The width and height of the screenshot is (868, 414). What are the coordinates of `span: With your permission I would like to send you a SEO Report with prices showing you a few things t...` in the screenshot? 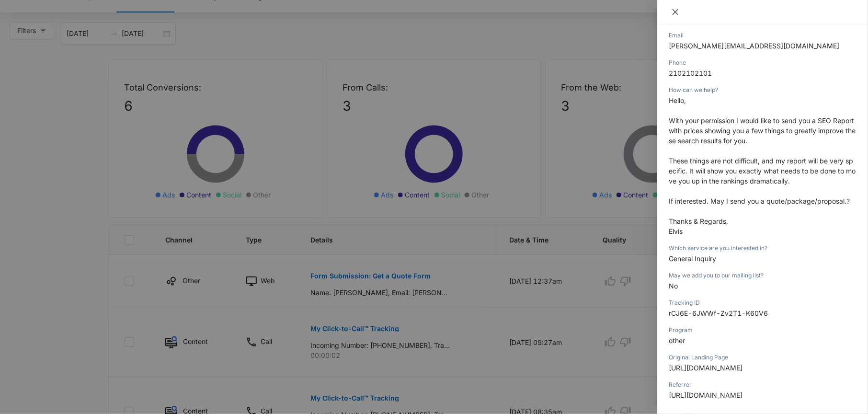 It's located at (762, 130).